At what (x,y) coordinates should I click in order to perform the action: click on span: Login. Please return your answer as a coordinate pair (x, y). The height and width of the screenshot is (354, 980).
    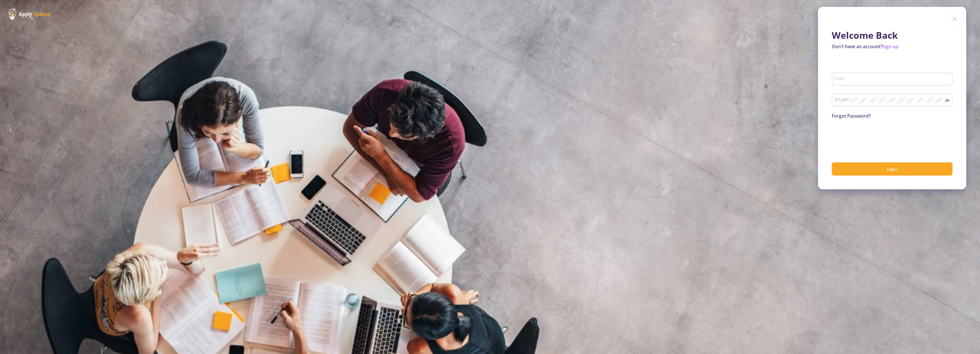
    Looking at the image, I should click on (893, 169).